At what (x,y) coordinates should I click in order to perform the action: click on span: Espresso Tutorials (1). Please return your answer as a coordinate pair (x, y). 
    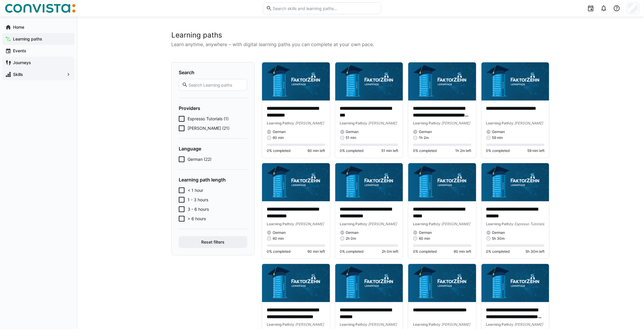
    Looking at the image, I should click on (208, 118).